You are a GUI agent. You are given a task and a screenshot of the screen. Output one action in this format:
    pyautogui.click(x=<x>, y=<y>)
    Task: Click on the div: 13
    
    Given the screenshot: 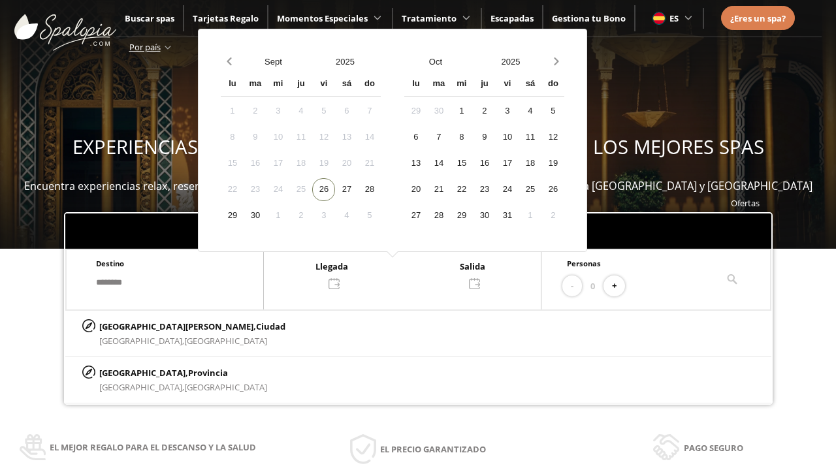 What is the action you would take?
    pyautogui.click(x=415, y=163)
    